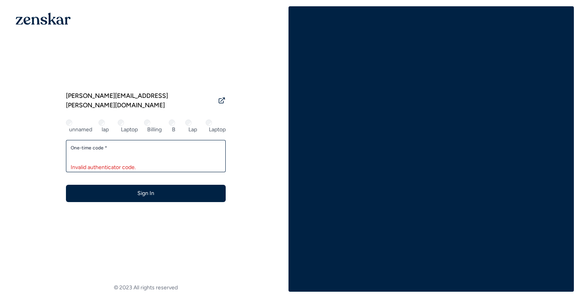 This screenshot has height=298, width=577. Describe the element at coordinates (146, 167) in the screenshot. I see `div: Invalid authenticator code.` at that location.